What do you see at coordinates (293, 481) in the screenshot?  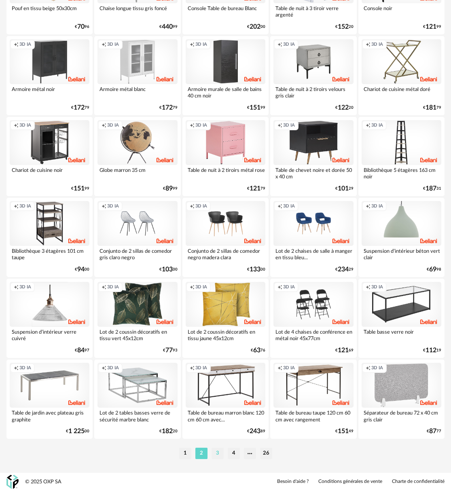 I see `a: Besoin d'aide ?` at bounding box center [293, 481].